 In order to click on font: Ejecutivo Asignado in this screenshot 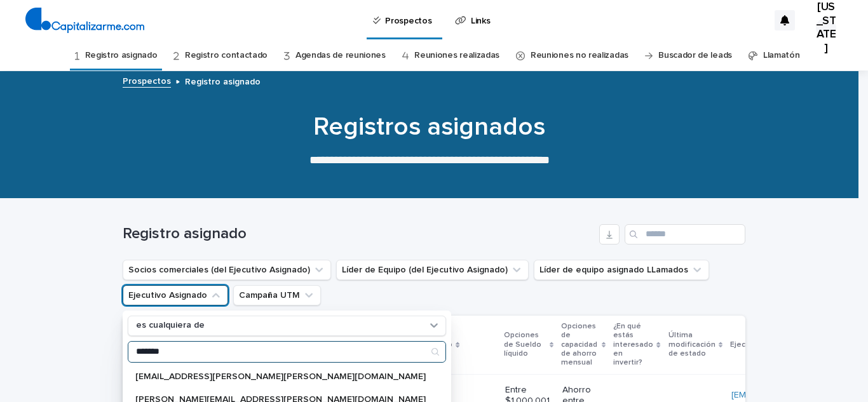, I will do `click(764, 345)`.